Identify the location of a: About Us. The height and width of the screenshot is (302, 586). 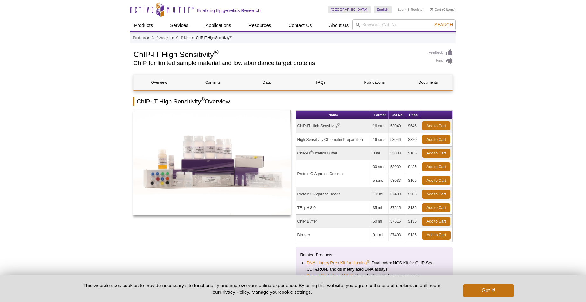
(339, 25).